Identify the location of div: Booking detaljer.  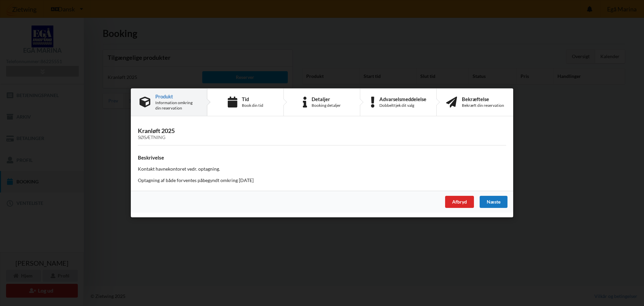
(326, 106).